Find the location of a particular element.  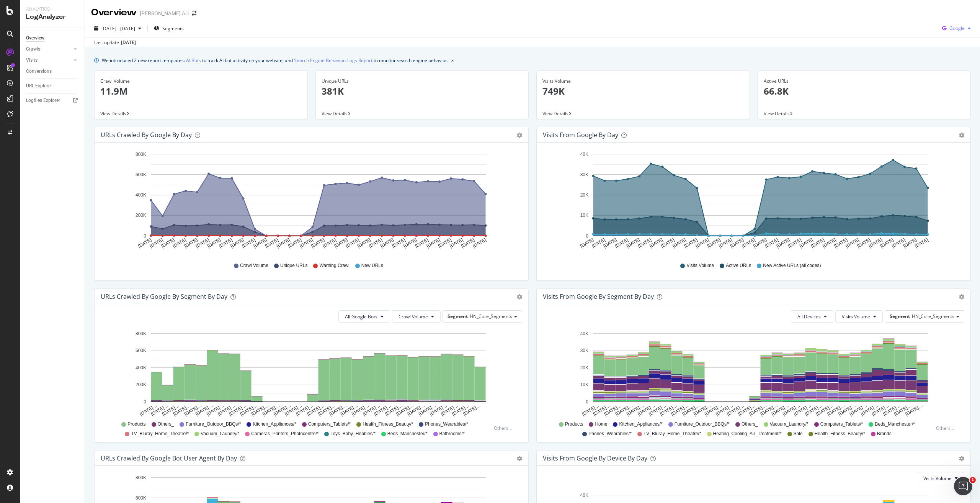

span: Computers_Tablets/* is located at coordinates (841, 424).